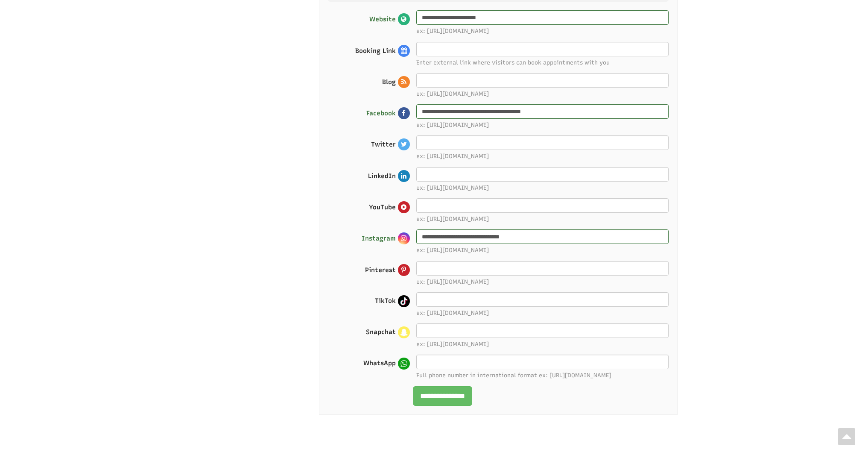 The image size is (868, 458). What do you see at coordinates (396, 80) in the screenshot?
I see `label: Blog` at bounding box center [396, 80].